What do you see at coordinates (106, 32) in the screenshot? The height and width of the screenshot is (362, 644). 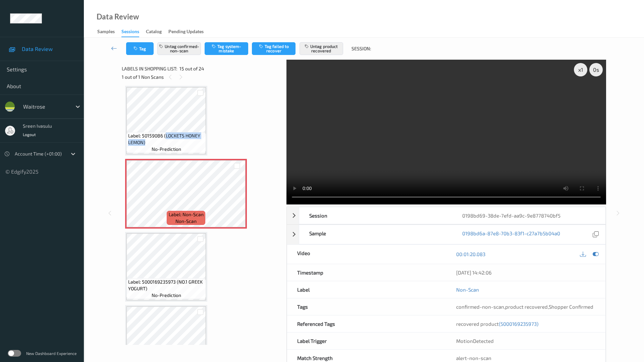 I see `div: Samples` at bounding box center [106, 32].